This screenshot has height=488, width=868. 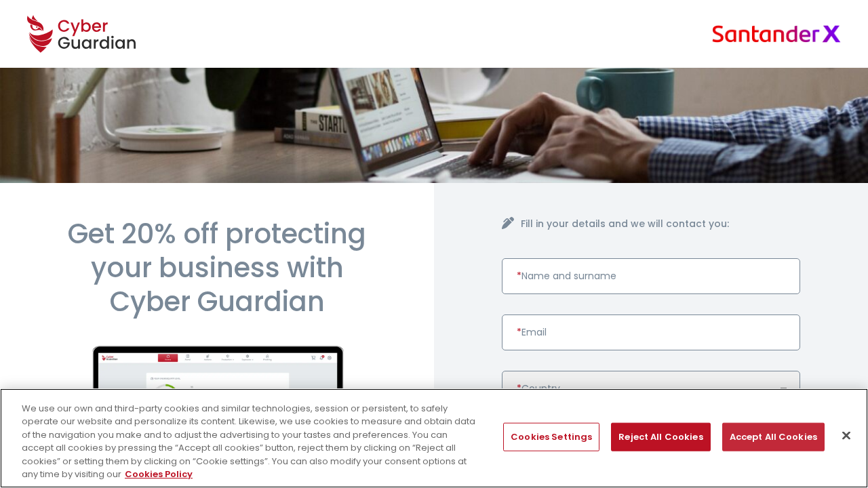 What do you see at coordinates (660, 437) in the screenshot?
I see `button: Reject All Cookies` at bounding box center [660, 437].